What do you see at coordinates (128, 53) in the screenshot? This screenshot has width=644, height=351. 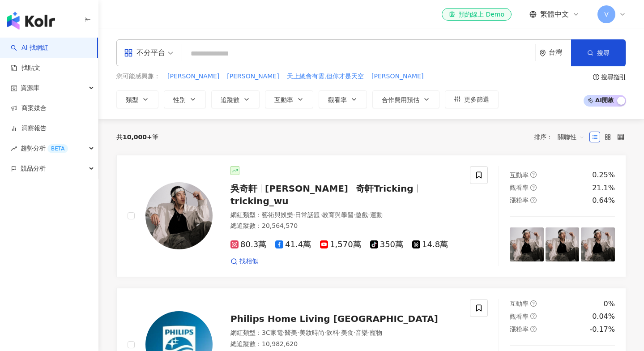 I see `span: appstore` at bounding box center [128, 53].